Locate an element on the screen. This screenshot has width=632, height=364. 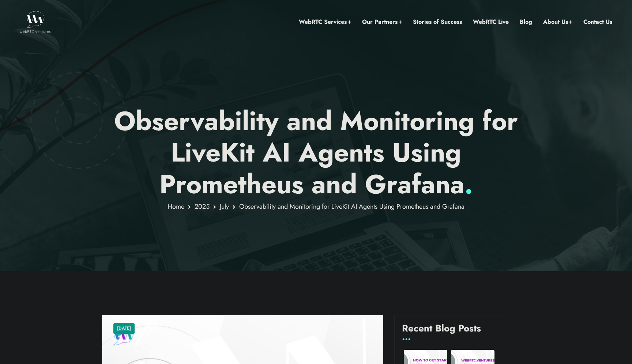
h1: Observability and Monitoring for LiveKit AI Agents Using Prometheus and Grafana is located at coordinates (316, 153).